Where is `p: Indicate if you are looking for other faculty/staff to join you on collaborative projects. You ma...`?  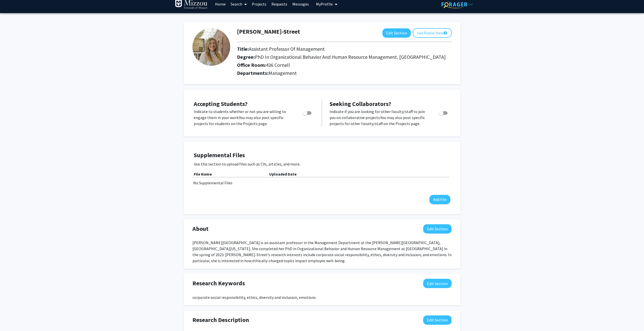
p: Indicate if you are looking for other faculty/staff to join you on collaborative projects. You ma... is located at coordinates (379, 118).